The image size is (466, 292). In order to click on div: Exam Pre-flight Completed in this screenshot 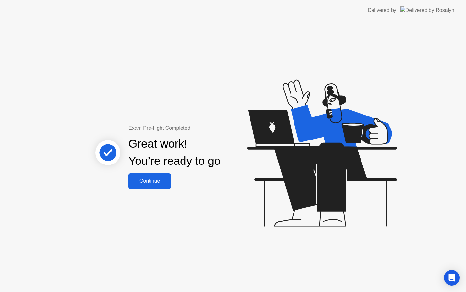, I will do `click(195, 128)`.